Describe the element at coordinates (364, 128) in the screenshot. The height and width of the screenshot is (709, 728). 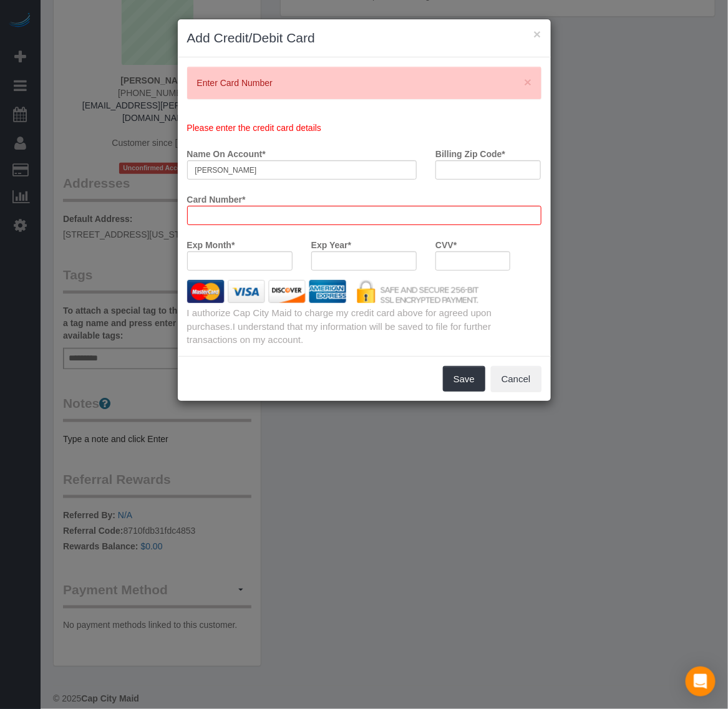
I see `div: Please enter the credit card details` at that location.